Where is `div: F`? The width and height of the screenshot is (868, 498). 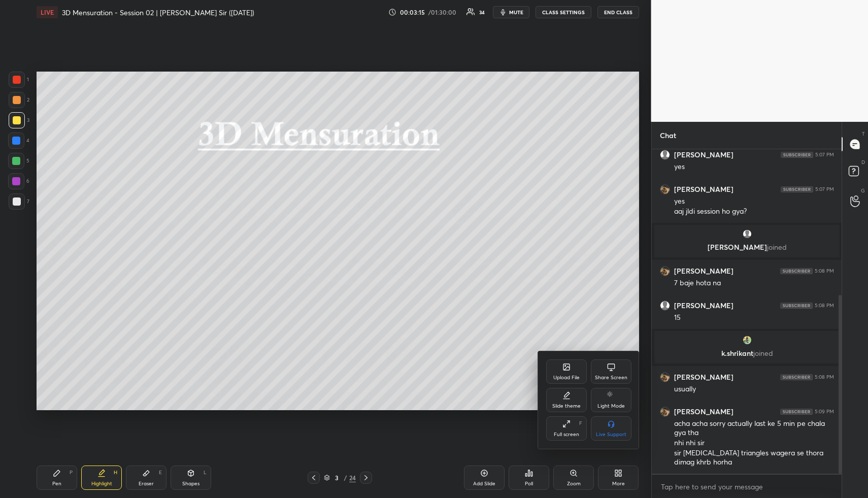
div: F is located at coordinates (581, 423).